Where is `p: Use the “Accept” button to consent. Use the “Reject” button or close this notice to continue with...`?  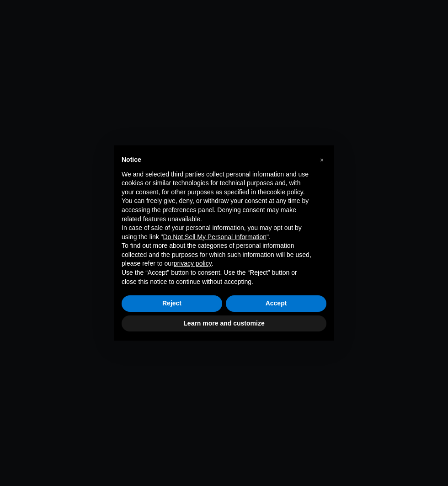
p: Use the “Accept” button to consent. Use the “Reject” button or close this notice to continue with... is located at coordinates (217, 277).